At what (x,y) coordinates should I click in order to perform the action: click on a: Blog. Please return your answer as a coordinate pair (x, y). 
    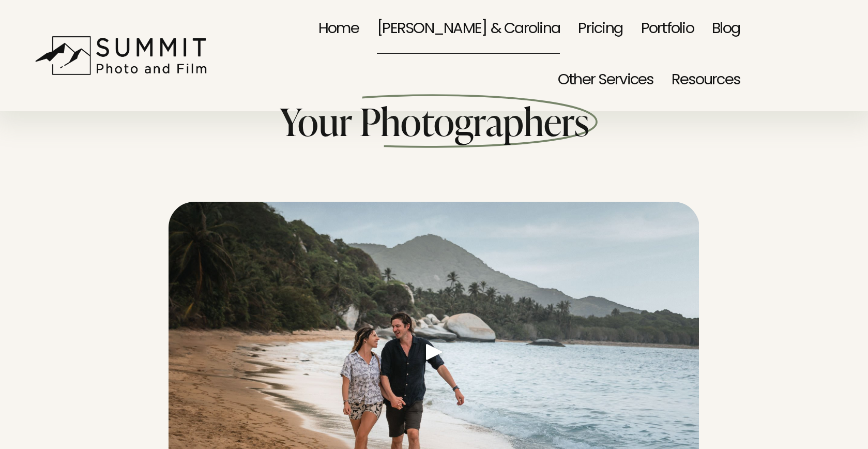
    Looking at the image, I should click on (726, 30).